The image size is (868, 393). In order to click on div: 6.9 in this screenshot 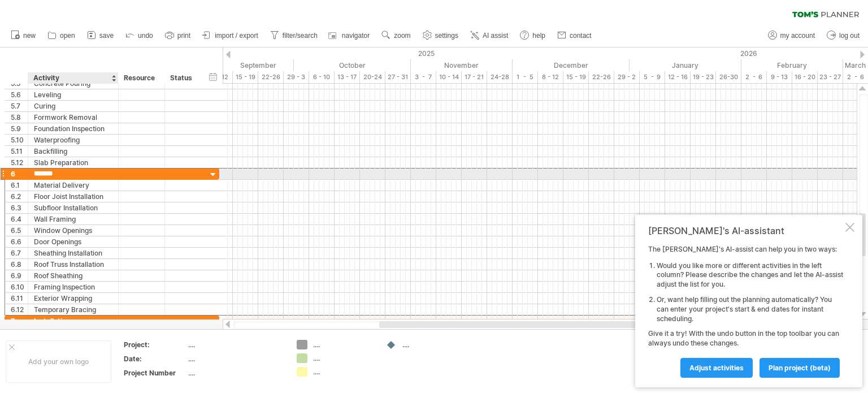, I will do `click(19, 275)`.